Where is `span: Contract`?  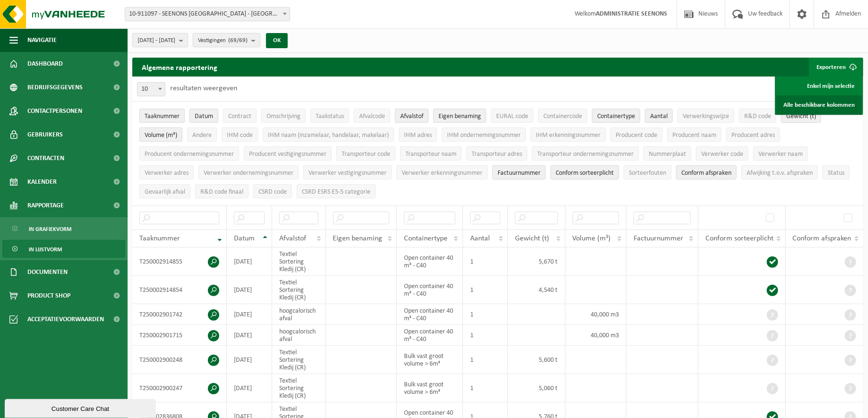
span: Contract is located at coordinates (240, 116).